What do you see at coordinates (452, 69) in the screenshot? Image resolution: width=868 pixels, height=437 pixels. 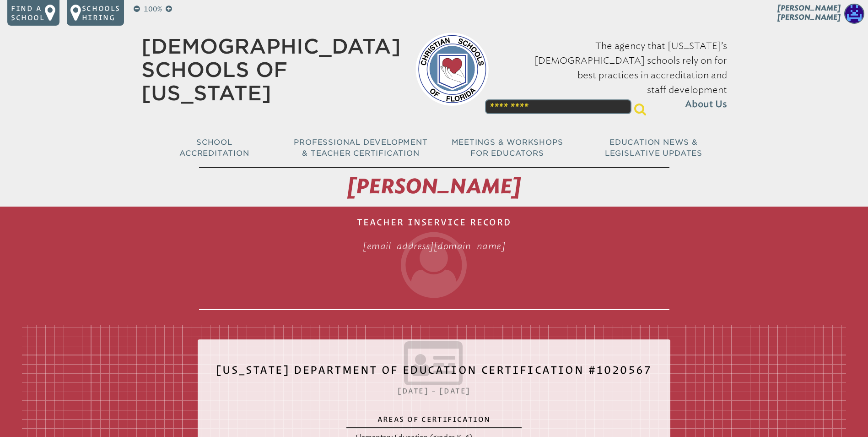 I see `img: csf-logo-web-colors.png` at bounding box center [452, 69].